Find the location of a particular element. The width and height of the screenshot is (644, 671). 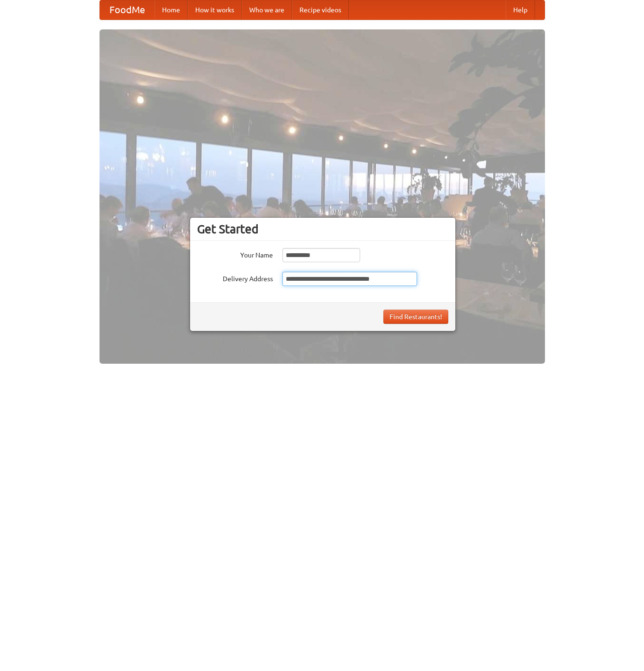

label: Your Name is located at coordinates (235, 253).